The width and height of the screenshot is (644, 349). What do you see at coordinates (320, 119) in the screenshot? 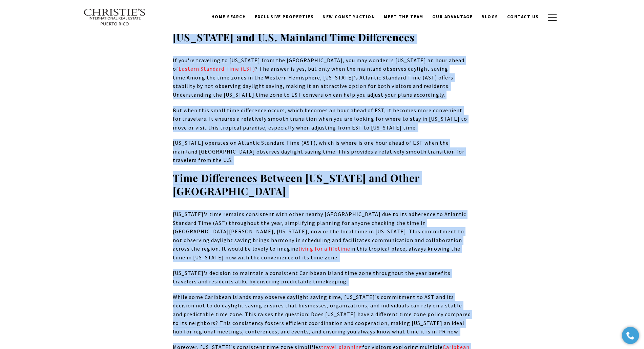
I see `span: But when this small time difference occurs, which becomes an hour ahead of EST, it becomes more c...` at bounding box center [320, 119].